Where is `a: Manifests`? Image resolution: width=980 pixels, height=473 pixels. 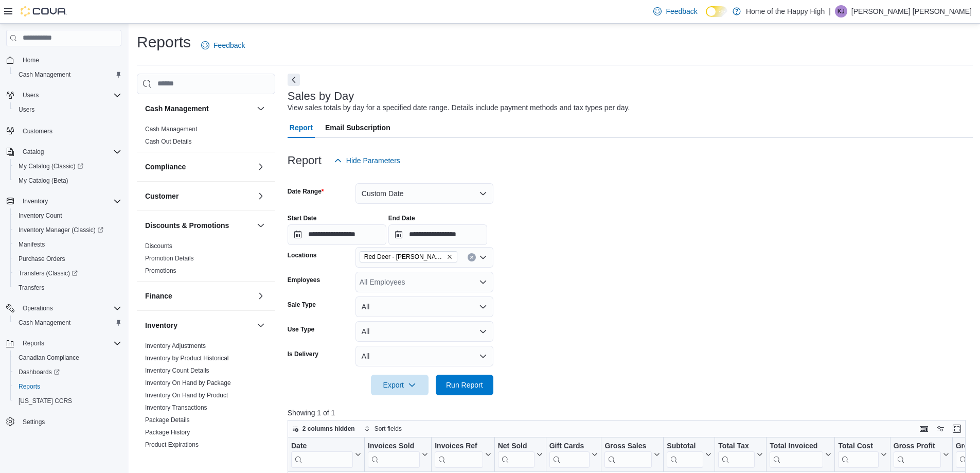
a: Manifests is located at coordinates (32, 245).